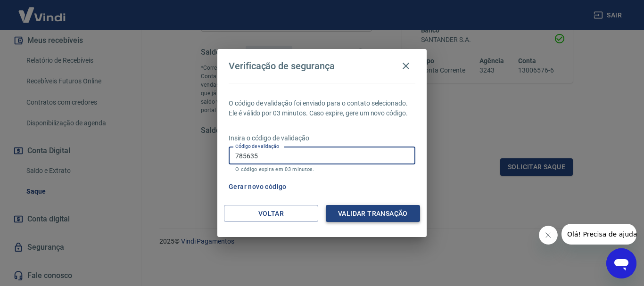 This screenshot has height=286, width=644. What do you see at coordinates (257, 146) in the screenshot?
I see `label: Código de validação` at bounding box center [257, 146].